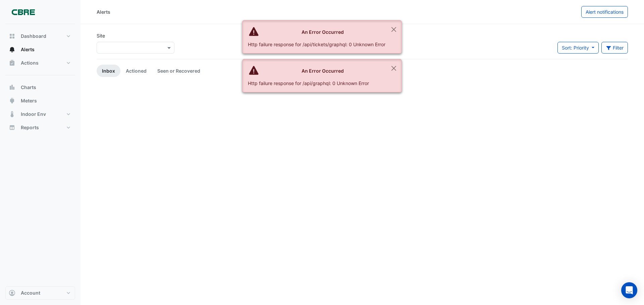 This screenshot has width=644, height=305. Describe the element at coordinates (28, 49) in the screenshot. I see `span: Alerts` at that location.